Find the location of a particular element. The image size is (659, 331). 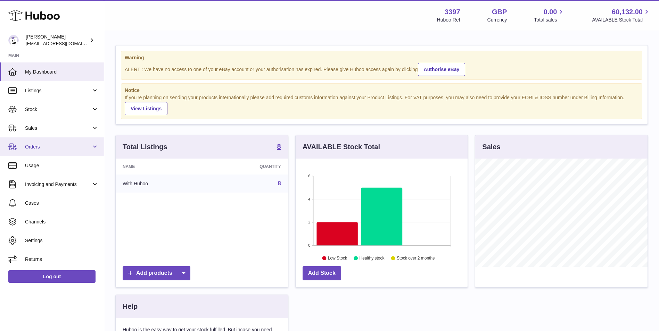

span: 0.00 is located at coordinates (550, 12).